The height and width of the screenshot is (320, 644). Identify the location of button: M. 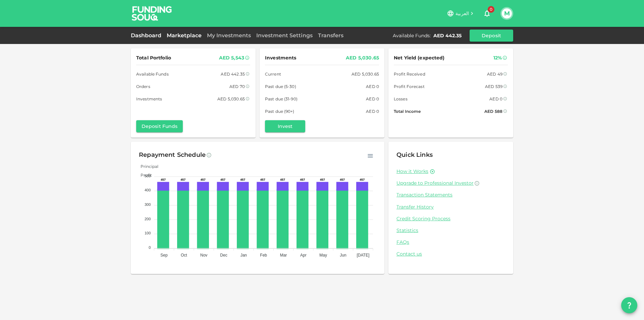
(507, 13).